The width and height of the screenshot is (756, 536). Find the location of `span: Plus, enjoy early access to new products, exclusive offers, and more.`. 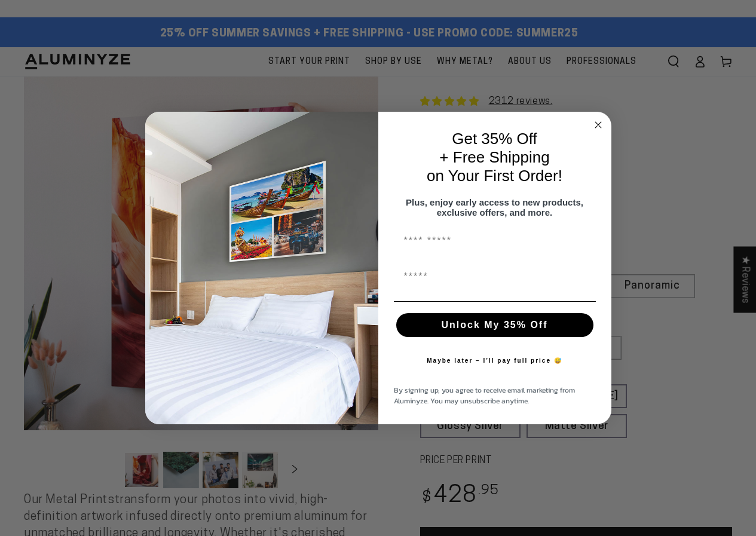

span: Plus, enjoy early access to new products, exclusive offers, and more. is located at coordinates (494, 207).